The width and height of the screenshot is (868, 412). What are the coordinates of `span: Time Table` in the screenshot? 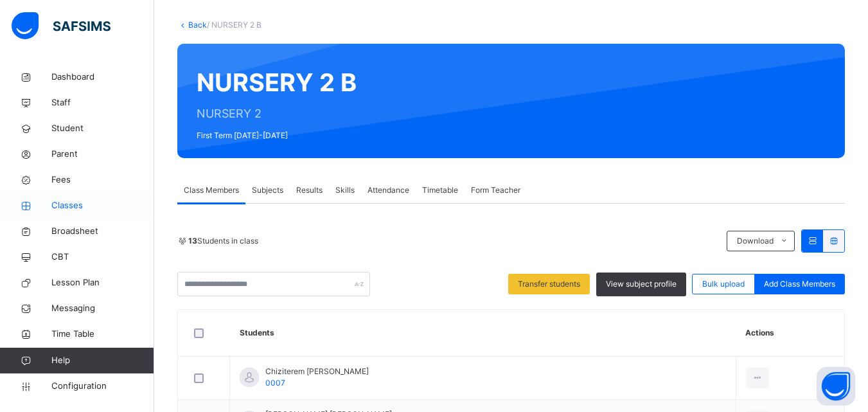 It's located at (102, 334).